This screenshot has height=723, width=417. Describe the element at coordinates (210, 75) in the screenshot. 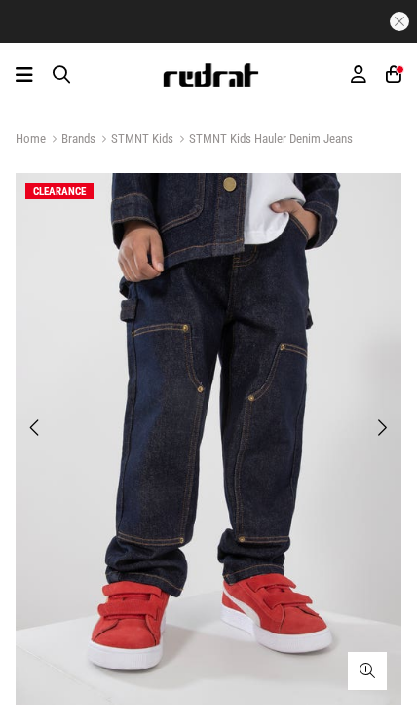

I see `img: Redrat logo` at that location.